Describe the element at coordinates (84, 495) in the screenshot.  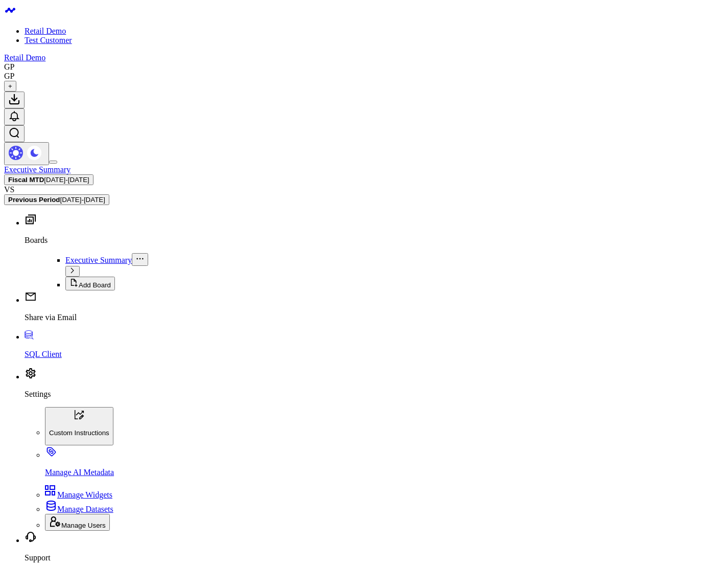
I see `span: Manage Widgets` at that location.